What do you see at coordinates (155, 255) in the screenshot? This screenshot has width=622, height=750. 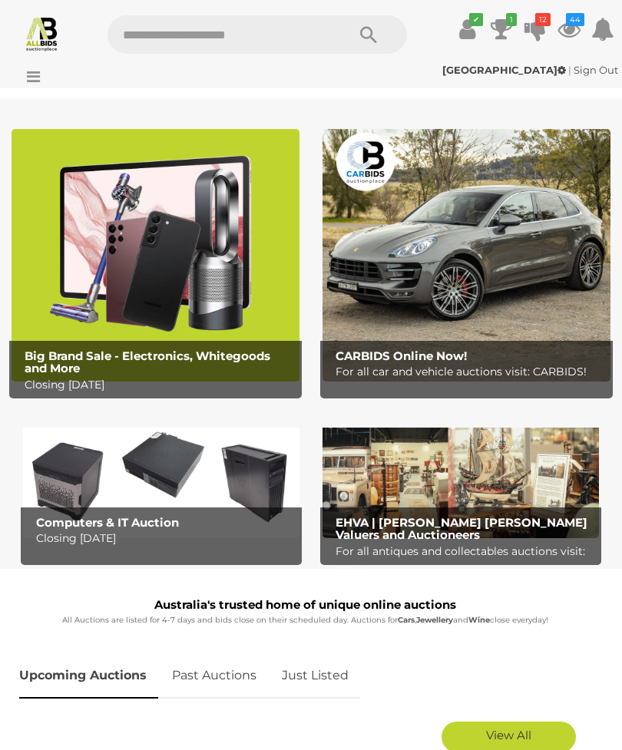 I see `img: Big Brand Sale - Electronics, Whitegoods and More` at bounding box center [155, 255].